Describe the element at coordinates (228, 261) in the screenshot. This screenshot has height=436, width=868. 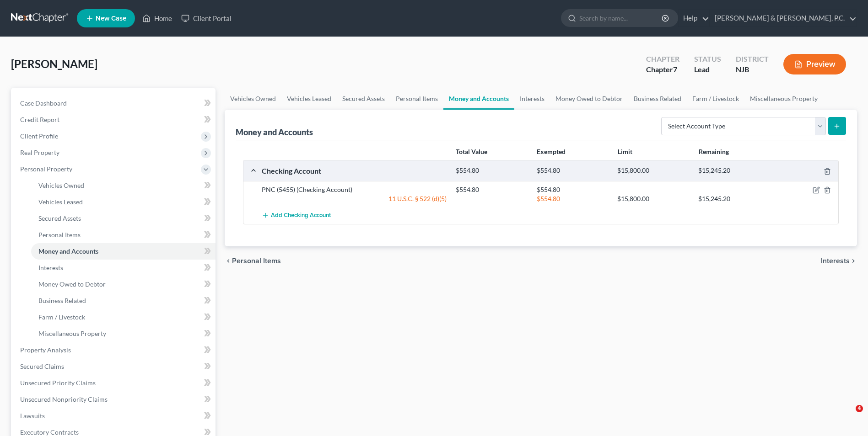
I see `i: chevron_left` at that location.